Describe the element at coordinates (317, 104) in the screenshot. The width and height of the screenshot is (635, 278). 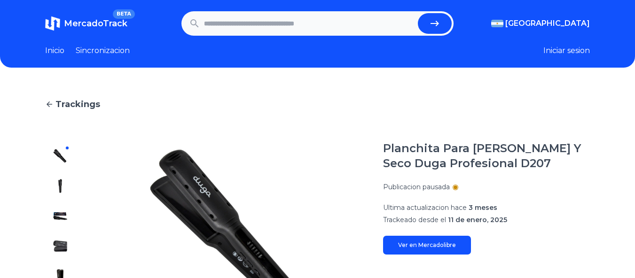
I see `a: Trackings` at that location.